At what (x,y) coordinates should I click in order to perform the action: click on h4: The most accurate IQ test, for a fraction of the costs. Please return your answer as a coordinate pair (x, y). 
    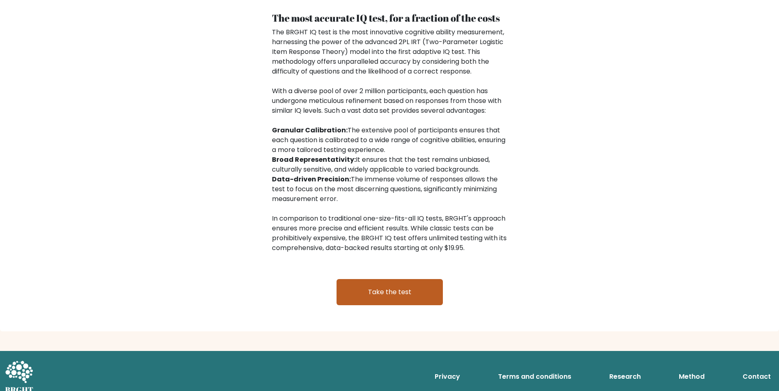
    Looking at the image, I should click on (390, 18).